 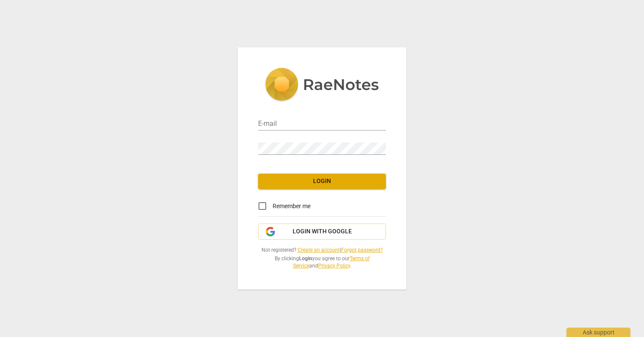 What do you see at coordinates (322, 181) in the screenshot?
I see `span: Login` at bounding box center [322, 181].